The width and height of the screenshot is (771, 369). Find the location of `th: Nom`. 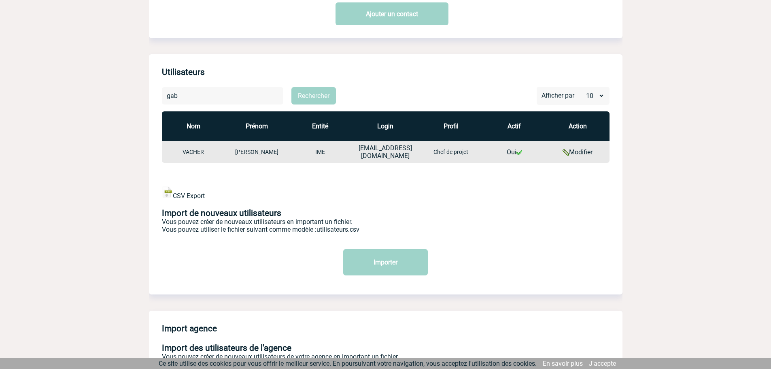

th: Nom is located at coordinates (194, 126).